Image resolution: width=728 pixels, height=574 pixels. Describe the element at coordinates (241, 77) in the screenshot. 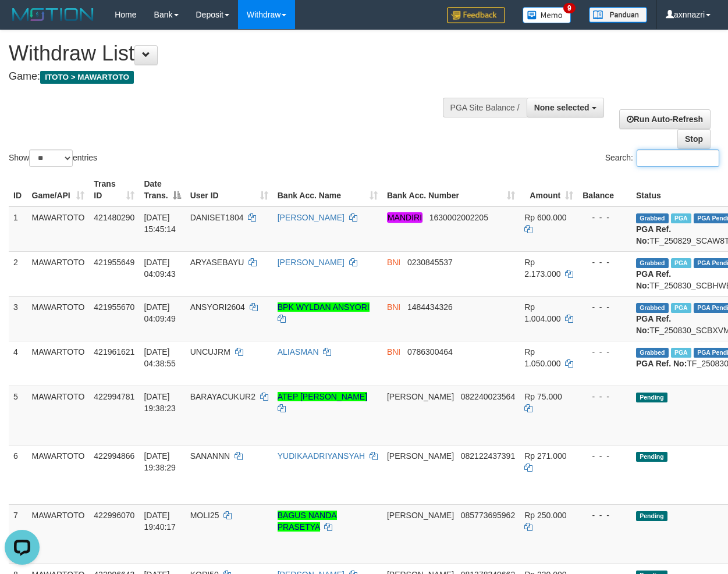

I see `h4: Game:` at that location.